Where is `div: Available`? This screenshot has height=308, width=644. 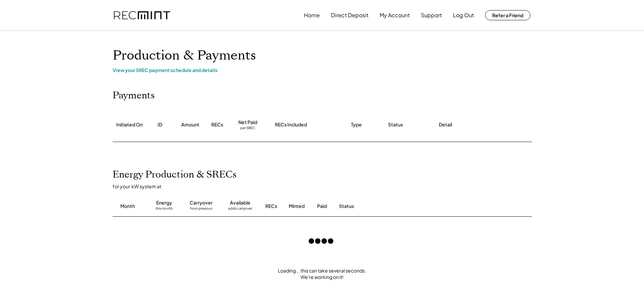 div: Available is located at coordinates (240, 203).